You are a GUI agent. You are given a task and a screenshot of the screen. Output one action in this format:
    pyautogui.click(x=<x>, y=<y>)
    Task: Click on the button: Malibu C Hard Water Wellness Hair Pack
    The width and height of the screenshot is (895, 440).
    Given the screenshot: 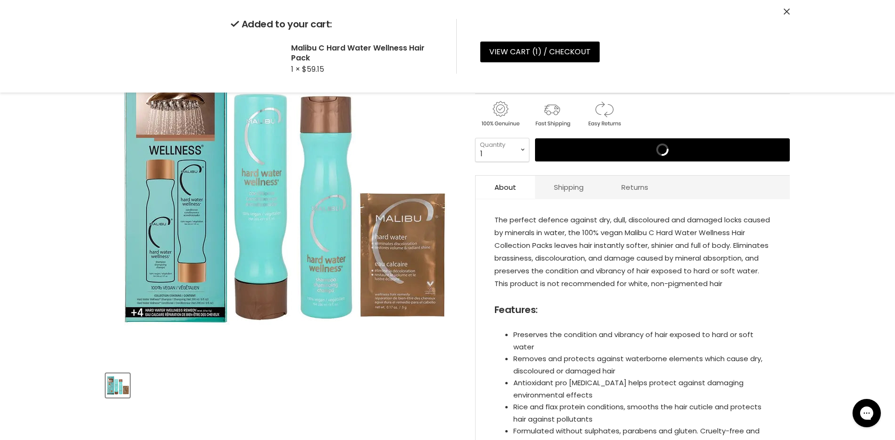 What is the action you would take?
    pyautogui.click(x=118, y=385)
    